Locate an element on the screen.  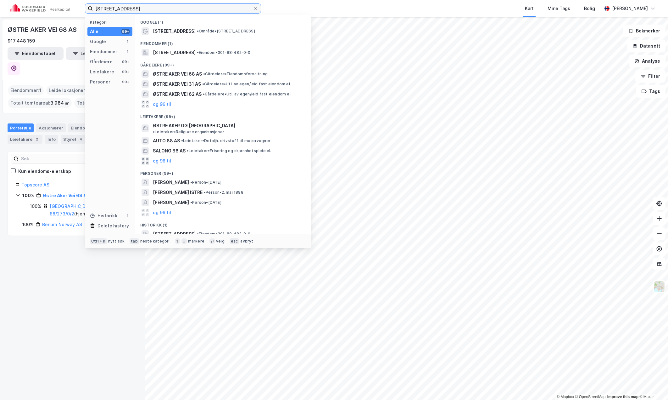
a: Topscore AS is located at coordinates (35, 184).